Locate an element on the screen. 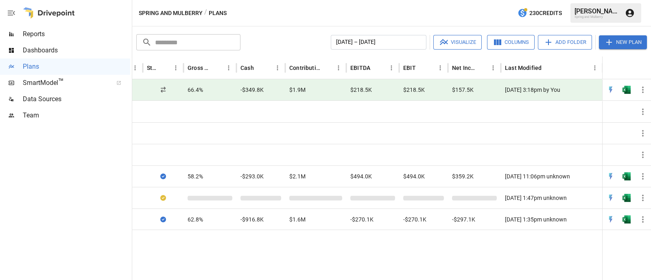  div: EBITDA is located at coordinates (360, 68).